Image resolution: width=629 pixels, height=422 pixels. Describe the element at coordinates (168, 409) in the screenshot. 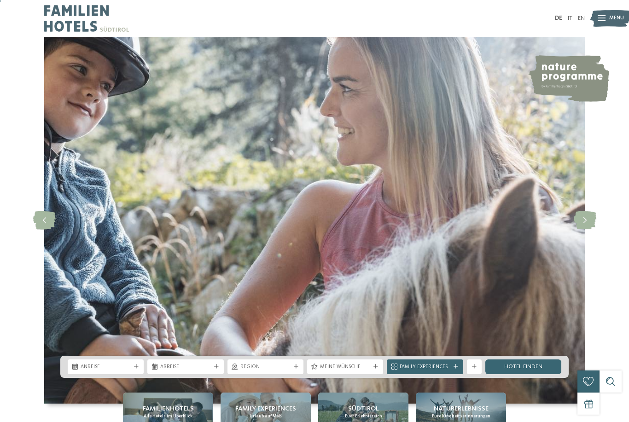

I see `span: Familienhotels` at that location.